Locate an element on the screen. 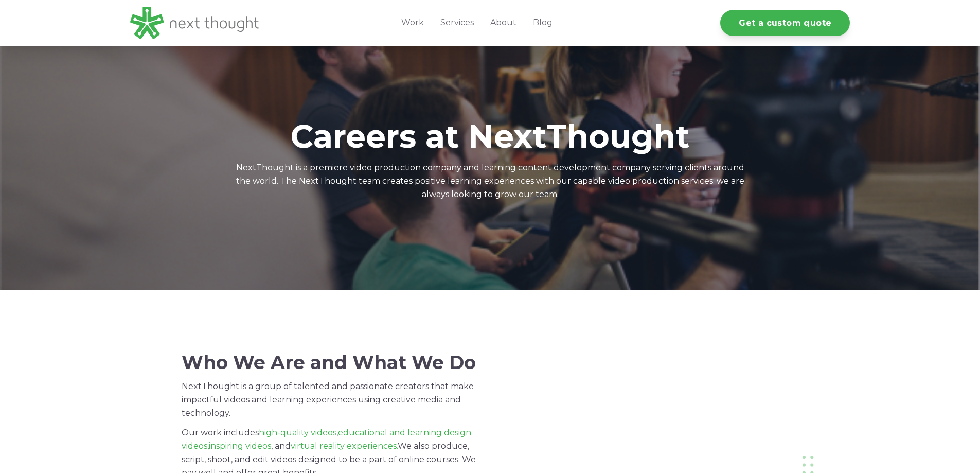  h2: Who We Are and What We Do is located at coordinates (332, 362).